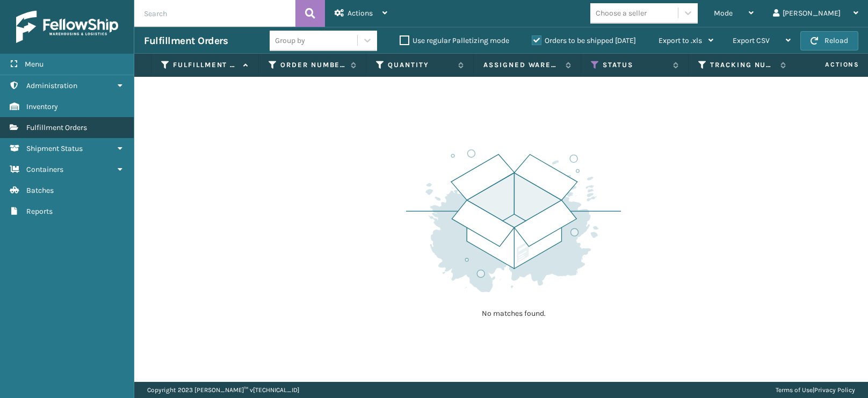  What do you see at coordinates (313, 65) in the screenshot?
I see `label: Order Number` at bounding box center [313, 65].